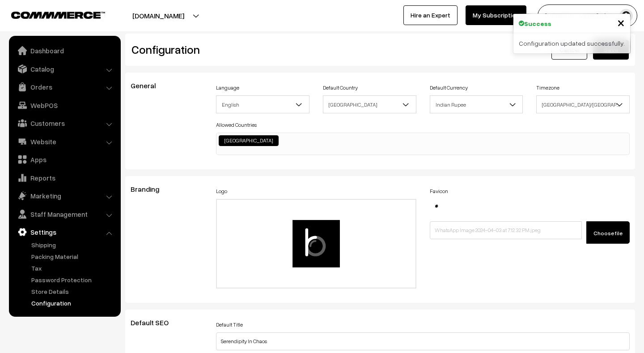  What do you see at coordinates (148, 85) in the screenshot?
I see `span: General` at bounding box center [148, 85].